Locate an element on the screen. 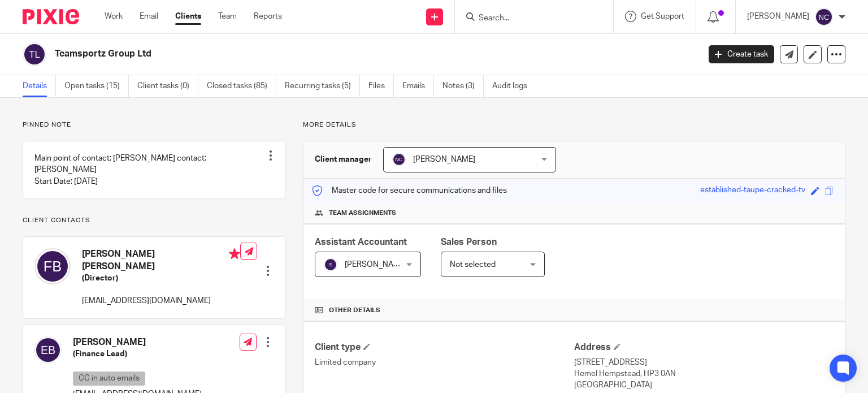  p: CC in auto emails is located at coordinates (109, 379).